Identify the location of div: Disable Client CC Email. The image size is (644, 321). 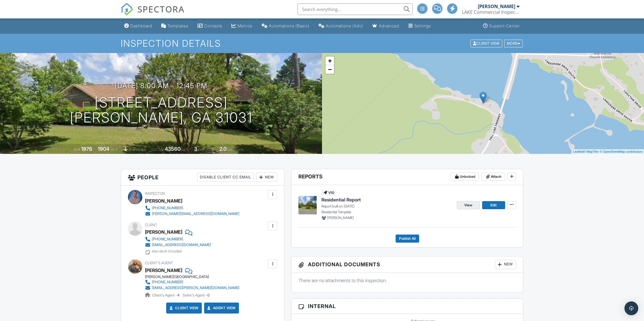
(225, 177).